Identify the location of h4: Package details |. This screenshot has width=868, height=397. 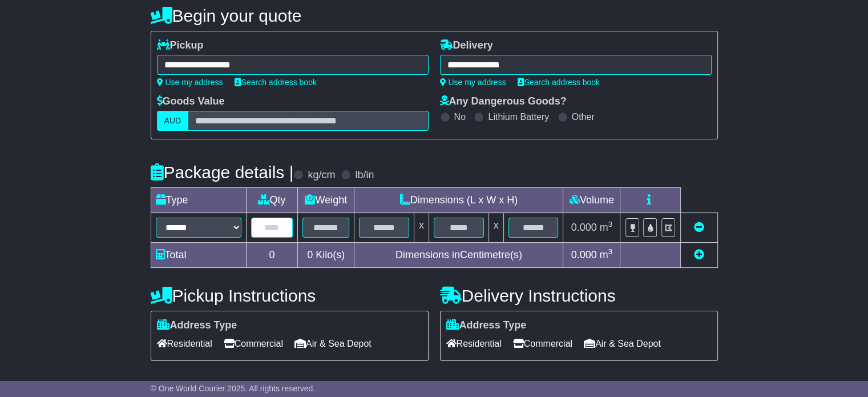
(222, 172).